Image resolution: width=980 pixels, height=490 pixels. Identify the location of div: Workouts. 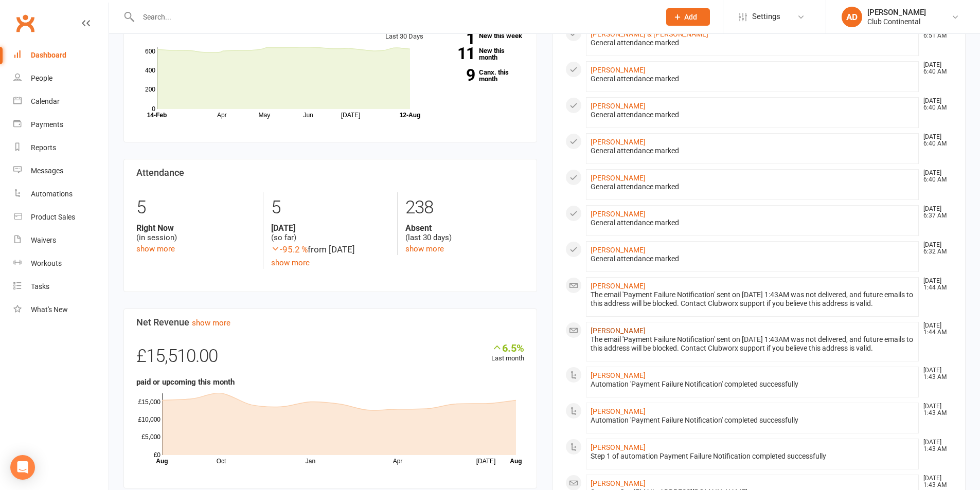
(46, 263).